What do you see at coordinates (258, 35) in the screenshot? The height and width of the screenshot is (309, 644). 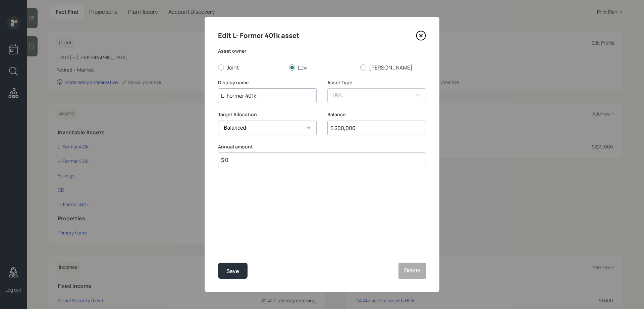 I see `h4: Edit L- Former 401k asset` at bounding box center [258, 35].